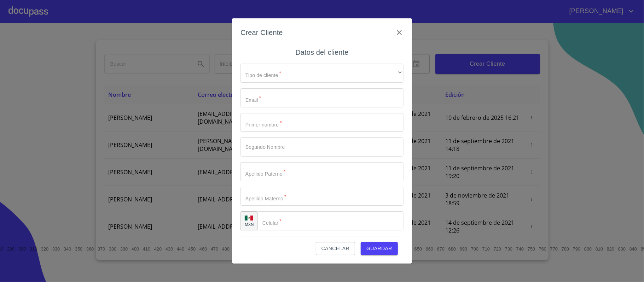 The width and height of the screenshot is (644, 282). Describe the element at coordinates (379, 248) in the screenshot. I see `span: Guardar` at that location.